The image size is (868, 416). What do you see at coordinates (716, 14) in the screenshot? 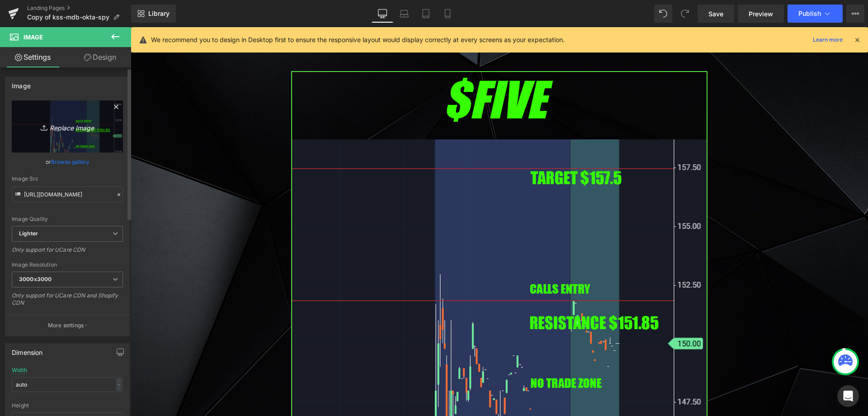
I see `span: Save` at bounding box center [716, 14].